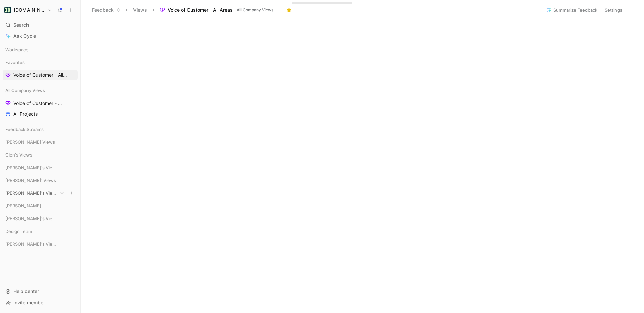 This screenshot has width=644, height=313. I want to click on button: Feedback, so click(106, 10).